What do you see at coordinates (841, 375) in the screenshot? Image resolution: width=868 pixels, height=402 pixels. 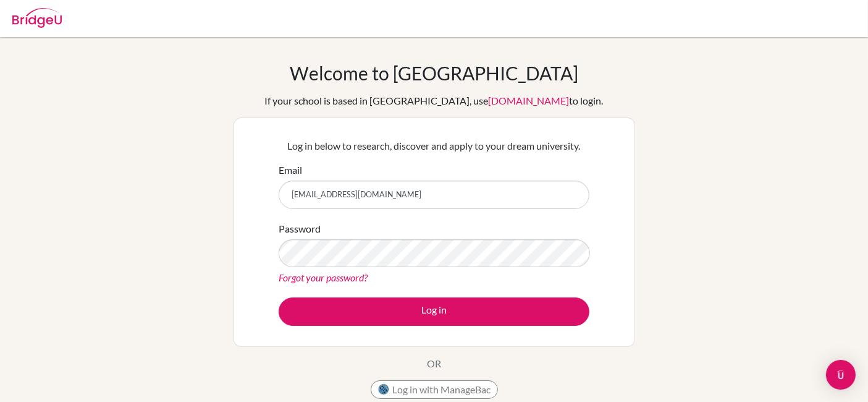 I see `div: Open Intercom Messenger` at bounding box center [841, 375].